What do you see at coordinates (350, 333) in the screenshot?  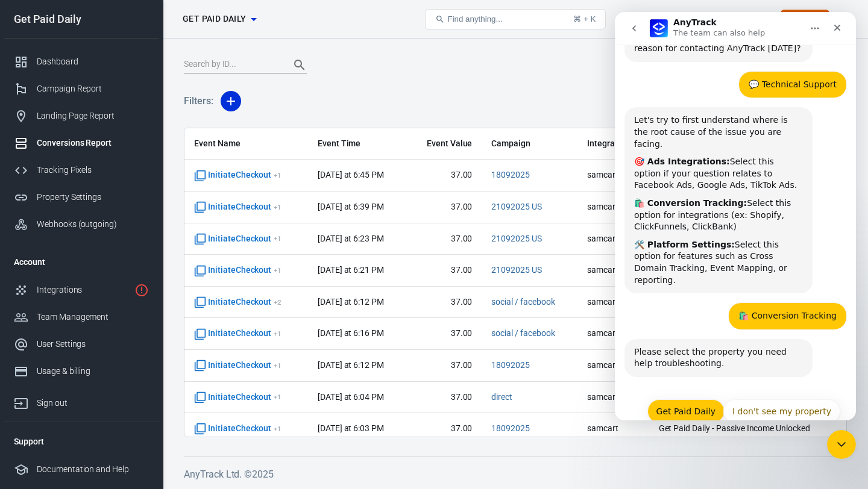 I see `time: 2025-09-21T18:16:48+02:00` at bounding box center [350, 333].